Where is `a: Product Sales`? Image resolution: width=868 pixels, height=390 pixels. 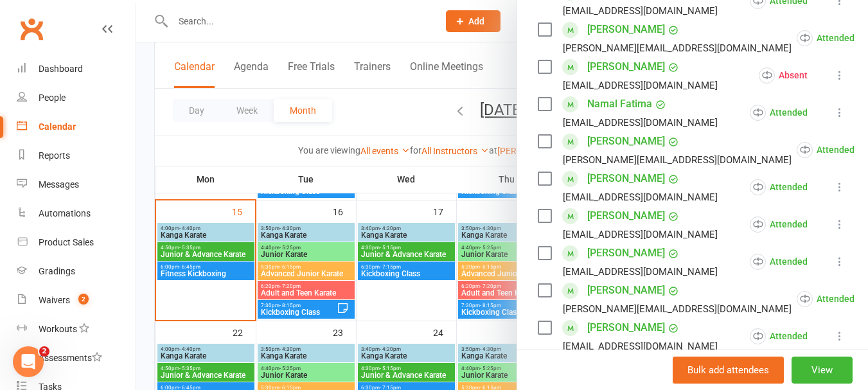 a: Product Sales is located at coordinates (76, 242).